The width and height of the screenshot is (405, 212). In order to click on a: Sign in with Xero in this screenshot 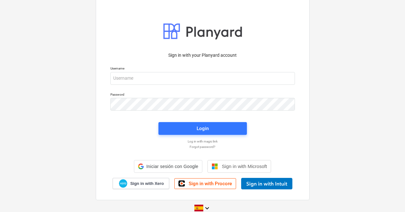, I will do `click(141, 183)`.